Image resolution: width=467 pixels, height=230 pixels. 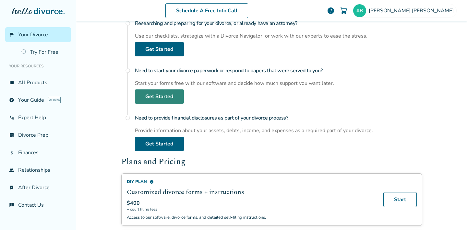 I want to click on a: help, so click(x=331, y=11).